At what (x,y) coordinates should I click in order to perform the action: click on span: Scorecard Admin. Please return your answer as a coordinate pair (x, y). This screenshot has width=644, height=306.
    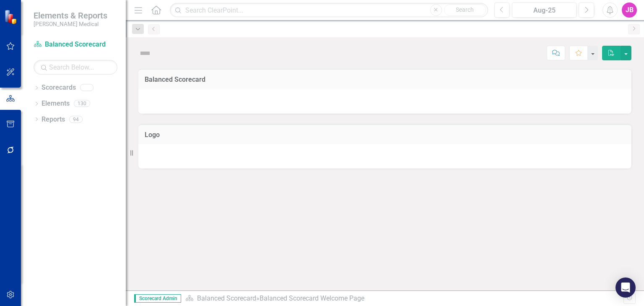
    Looking at the image, I should click on (158, 299).